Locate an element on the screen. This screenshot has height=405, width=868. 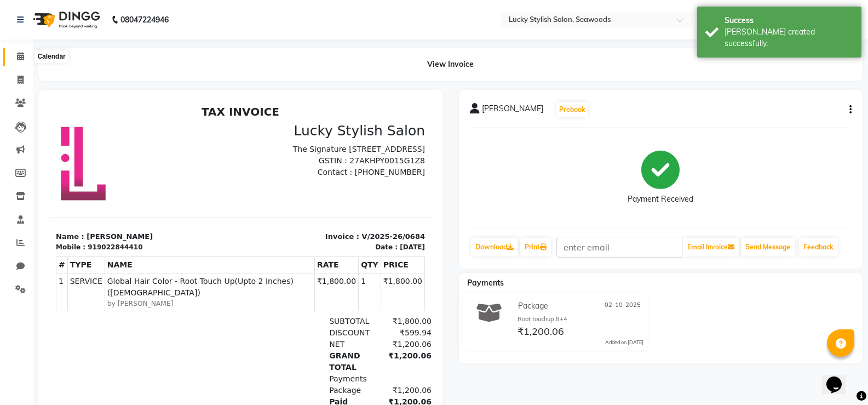
th: RATE is located at coordinates (287, 164).